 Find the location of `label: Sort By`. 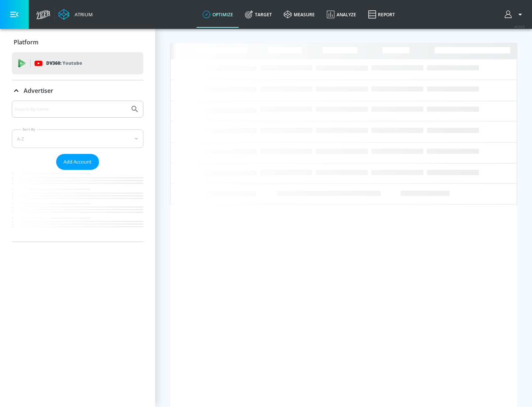

label: Sort By is located at coordinates (29, 129).